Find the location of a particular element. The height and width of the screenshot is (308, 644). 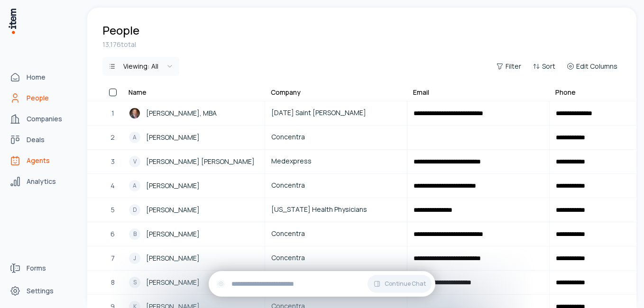

span: 6 is located at coordinates (112, 234).